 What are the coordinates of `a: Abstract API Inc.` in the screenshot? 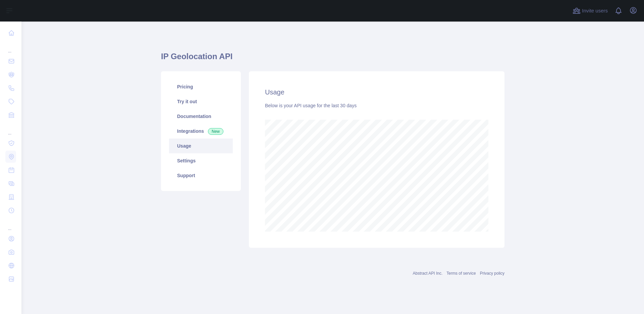 It's located at (427, 273).